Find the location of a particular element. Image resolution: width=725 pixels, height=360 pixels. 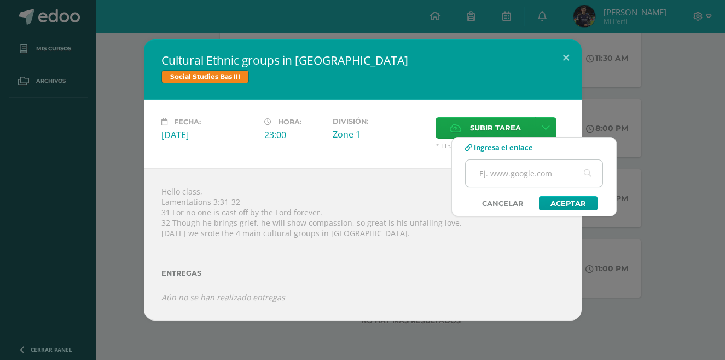

a: Aceptar is located at coordinates (568, 203).